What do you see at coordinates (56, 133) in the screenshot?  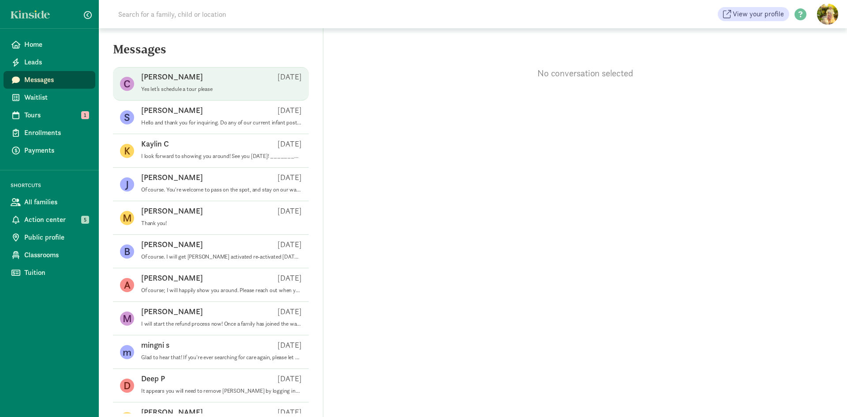 I see `span: Enrollments` at bounding box center [56, 133].